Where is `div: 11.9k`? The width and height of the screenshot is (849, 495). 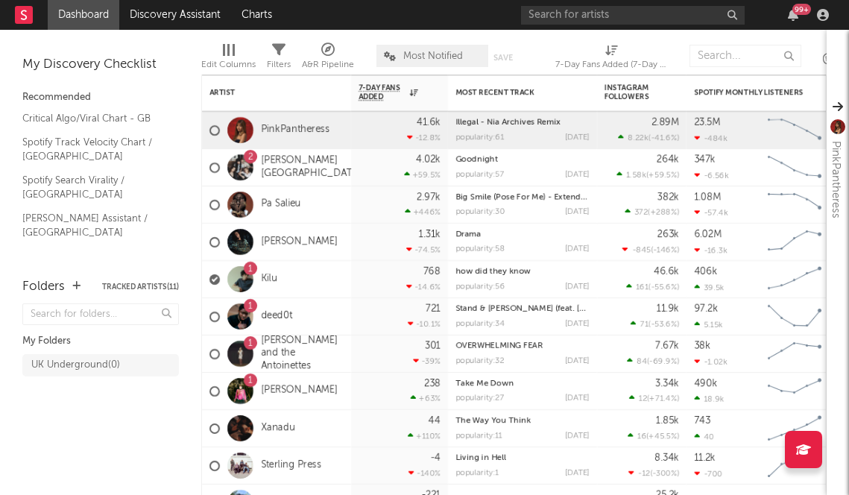
div: 11.9k is located at coordinates (668, 309).